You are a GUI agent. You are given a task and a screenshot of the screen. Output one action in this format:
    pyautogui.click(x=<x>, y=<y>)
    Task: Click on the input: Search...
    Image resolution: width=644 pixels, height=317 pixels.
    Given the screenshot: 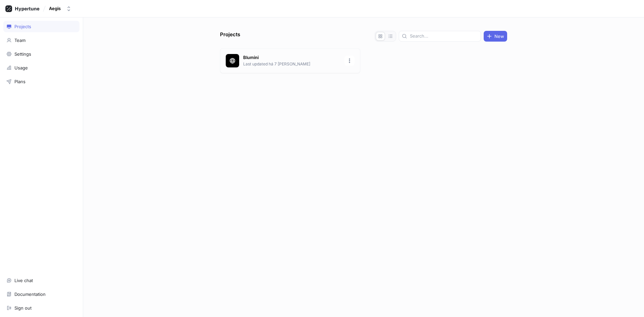 What is the action you would take?
    pyautogui.click(x=444, y=36)
    